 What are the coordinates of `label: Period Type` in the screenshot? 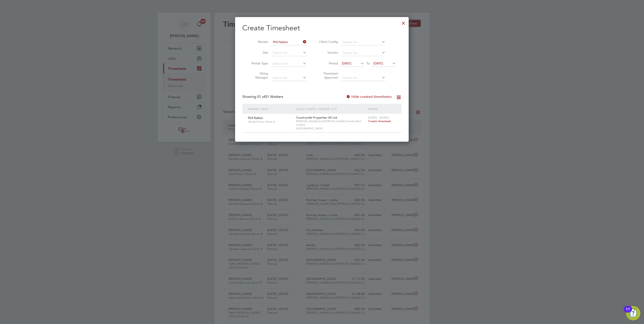 It's located at (258, 63).